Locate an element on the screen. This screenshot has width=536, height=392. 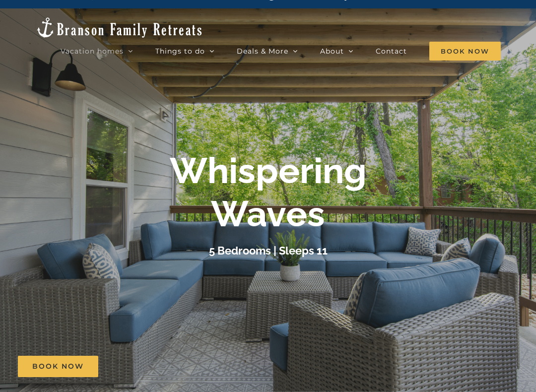
span: Vacation homes is located at coordinates (92, 51).